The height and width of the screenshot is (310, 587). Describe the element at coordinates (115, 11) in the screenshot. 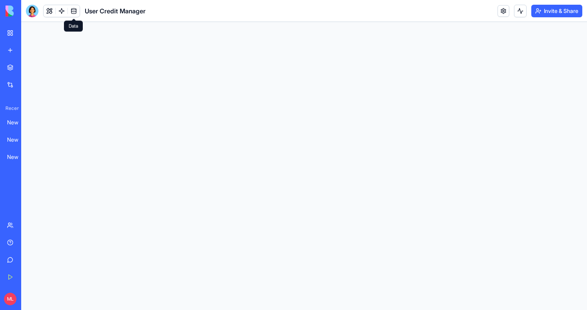

I see `span: User Credit Manager` at that location.